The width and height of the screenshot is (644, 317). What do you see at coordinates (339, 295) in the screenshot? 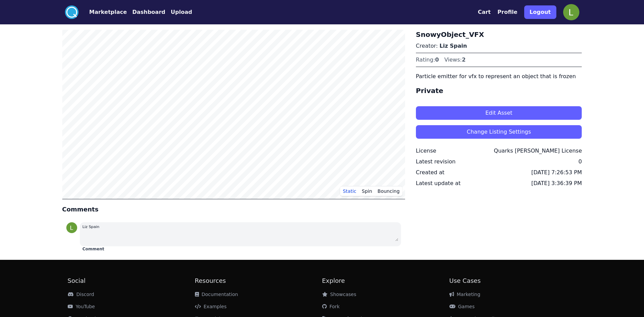
I see `a: Showcases` at bounding box center [339, 295].